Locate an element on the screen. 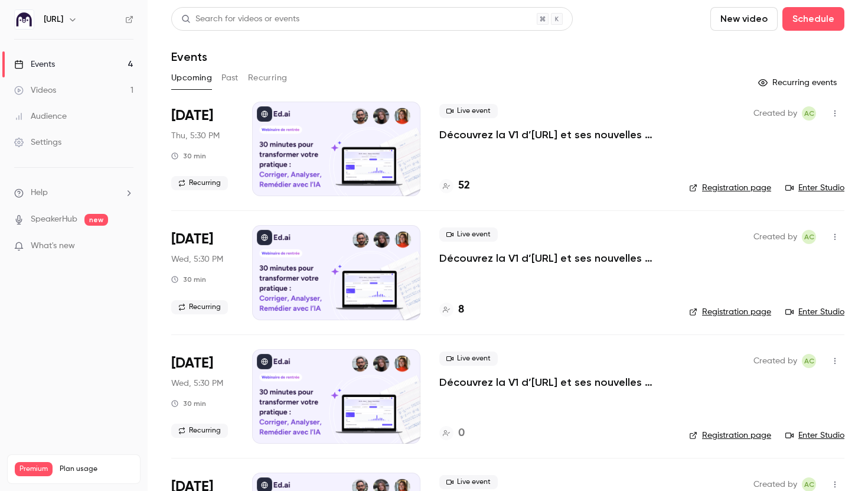 The image size is (868, 491). h1: Events is located at coordinates (189, 57).